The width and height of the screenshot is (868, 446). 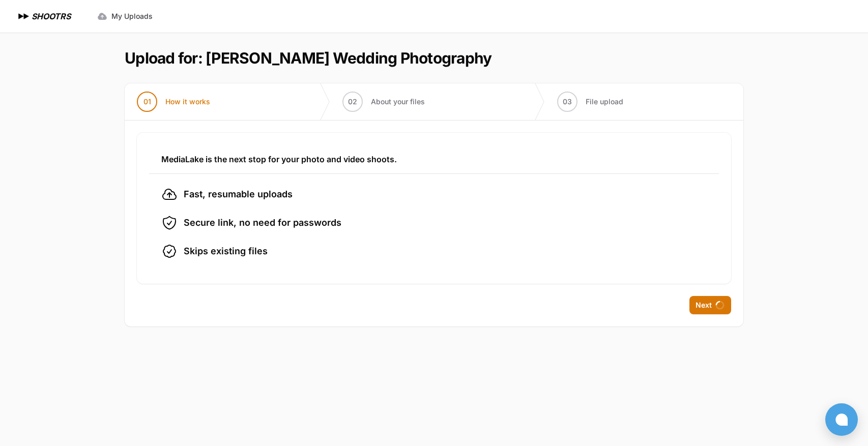 I want to click on button: 02 About your files, so click(x=383, y=102).